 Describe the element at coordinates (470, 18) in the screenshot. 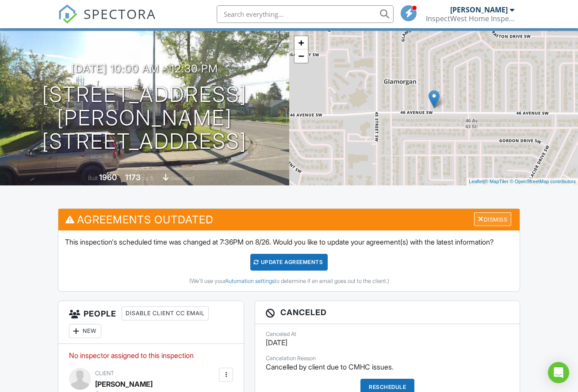

I see `div: InspectWest Home Inspection Ltd.` at that location.